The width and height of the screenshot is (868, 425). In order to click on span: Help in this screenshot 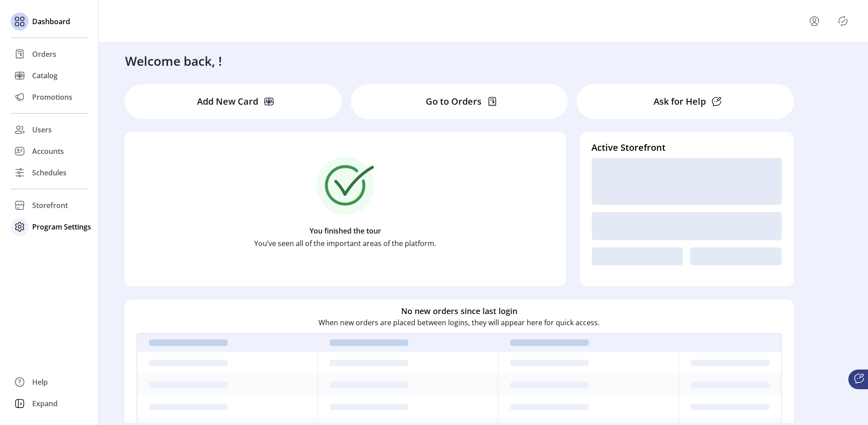, I will do `click(40, 382)`.